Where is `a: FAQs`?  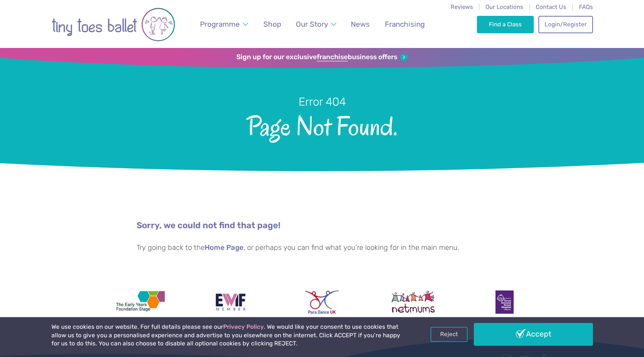
a: FAQs is located at coordinates (586, 7).